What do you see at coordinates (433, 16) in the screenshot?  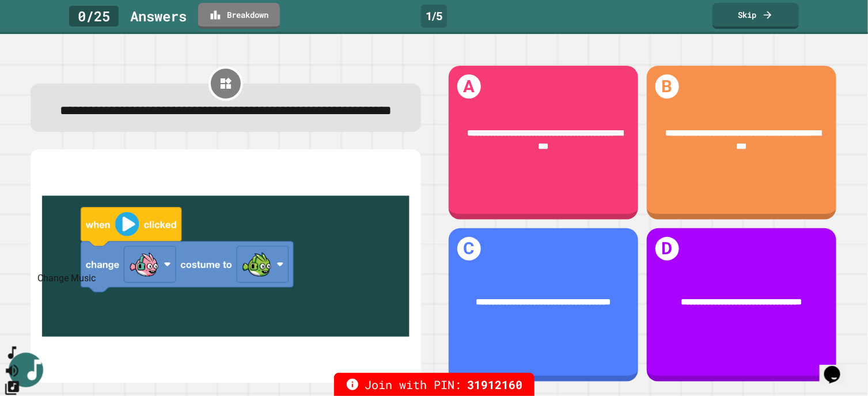 I see `div: 1 / 5` at bounding box center [433, 16].